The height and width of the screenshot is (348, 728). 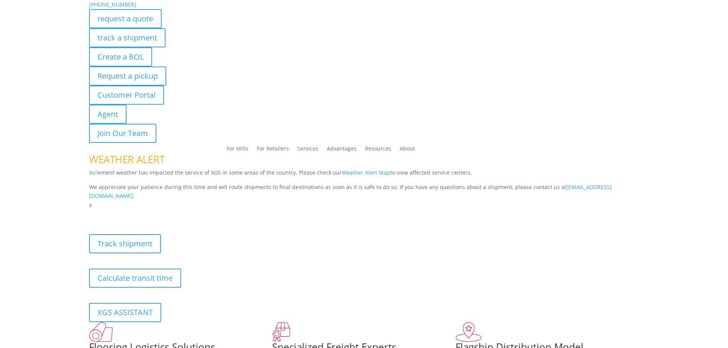 I want to click on a: request a quote, so click(x=125, y=19).